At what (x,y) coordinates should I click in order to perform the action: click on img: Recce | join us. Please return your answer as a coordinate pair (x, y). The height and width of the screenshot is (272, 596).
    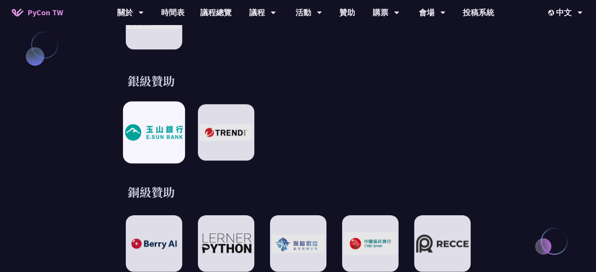
    Looking at the image, I should click on (442, 244).